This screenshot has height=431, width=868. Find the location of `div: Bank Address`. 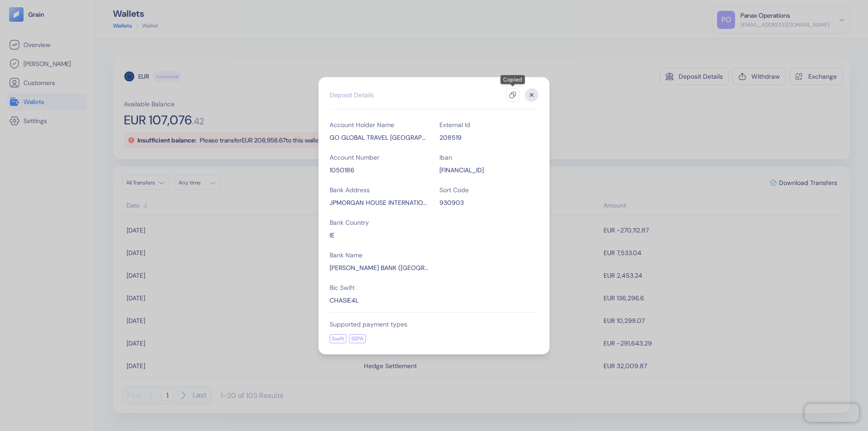

div: Bank Address is located at coordinates (379, 190).